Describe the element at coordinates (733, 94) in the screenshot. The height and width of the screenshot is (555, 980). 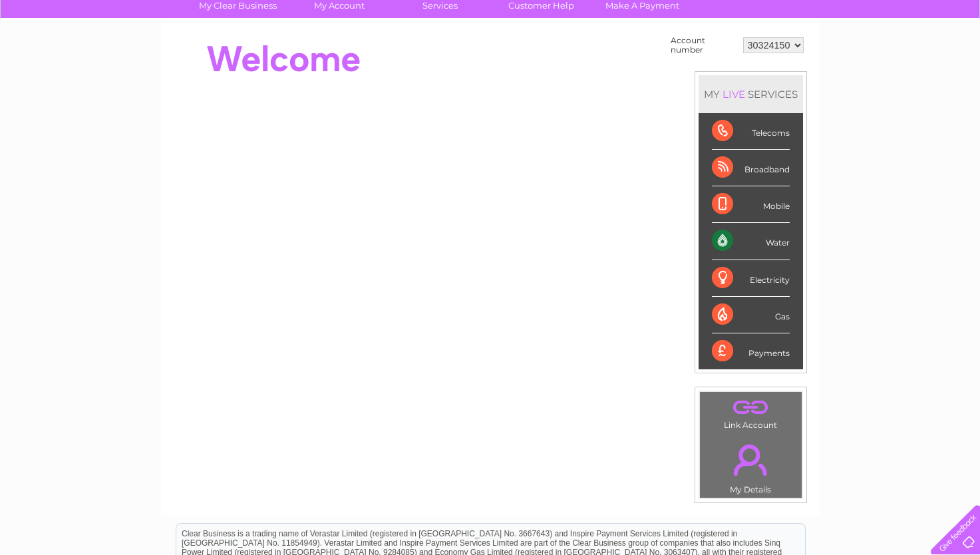
I see `div: LIVE` at that location.